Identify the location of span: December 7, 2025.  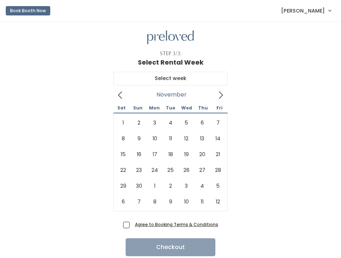
(139, 202).